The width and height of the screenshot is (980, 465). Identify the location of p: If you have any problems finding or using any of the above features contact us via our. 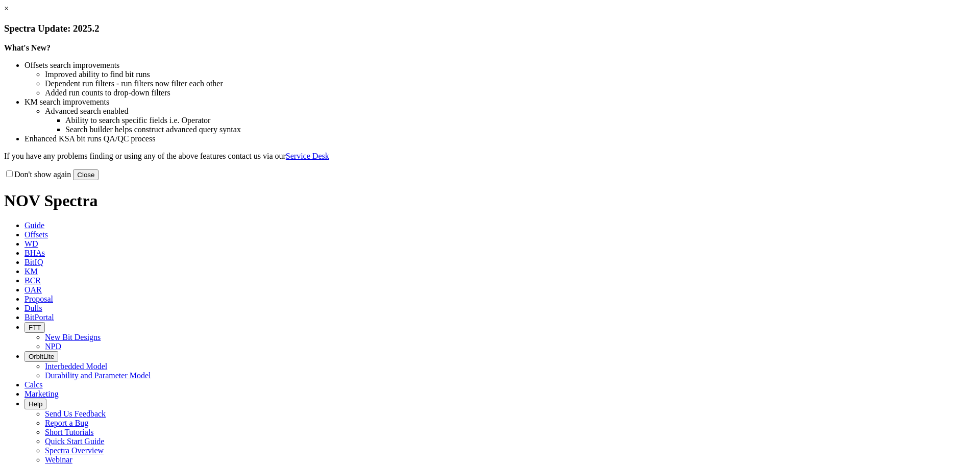
(490, 156).